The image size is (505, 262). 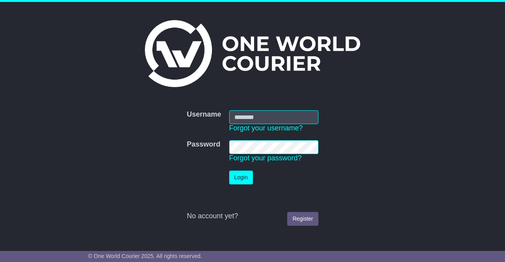 What do you see at coordinates (303, 219) in the screenshot?
I see `a: Register` at bounding box center [303, 219].